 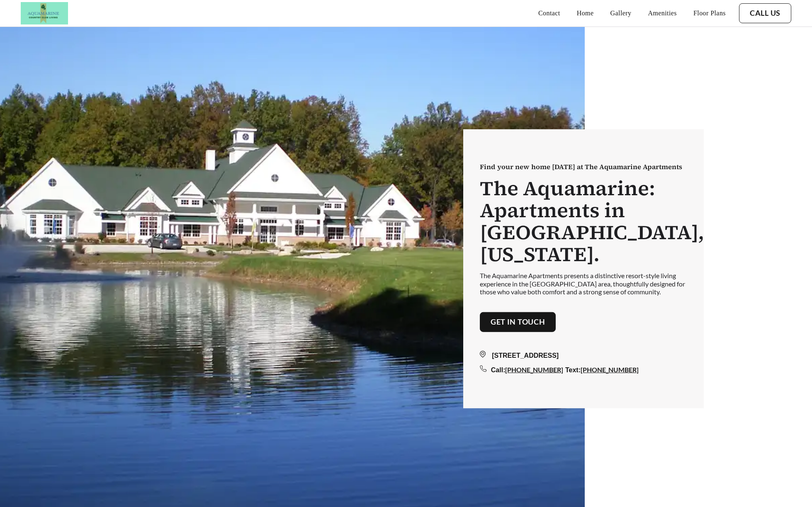 I want to click on a: contact, so click(x=551, y=14).